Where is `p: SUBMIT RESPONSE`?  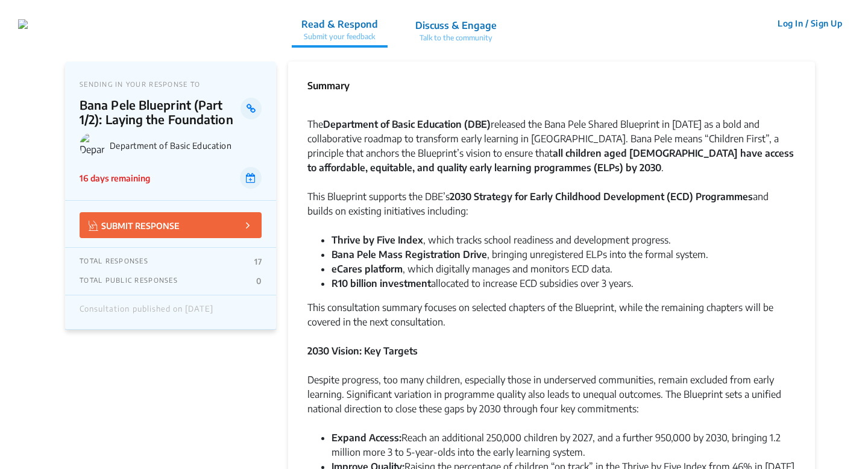
p: SUBMIT RESPONSE is located at coordinates (134, 225).